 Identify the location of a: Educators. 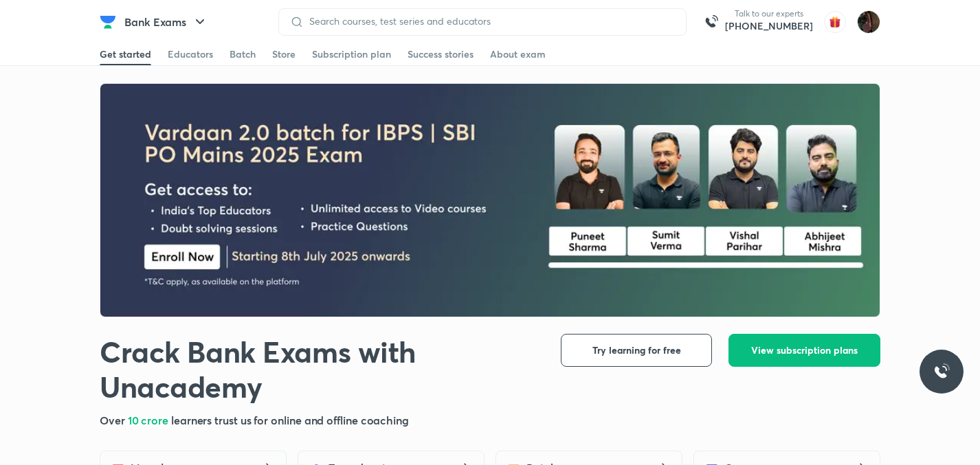
(190, 54).